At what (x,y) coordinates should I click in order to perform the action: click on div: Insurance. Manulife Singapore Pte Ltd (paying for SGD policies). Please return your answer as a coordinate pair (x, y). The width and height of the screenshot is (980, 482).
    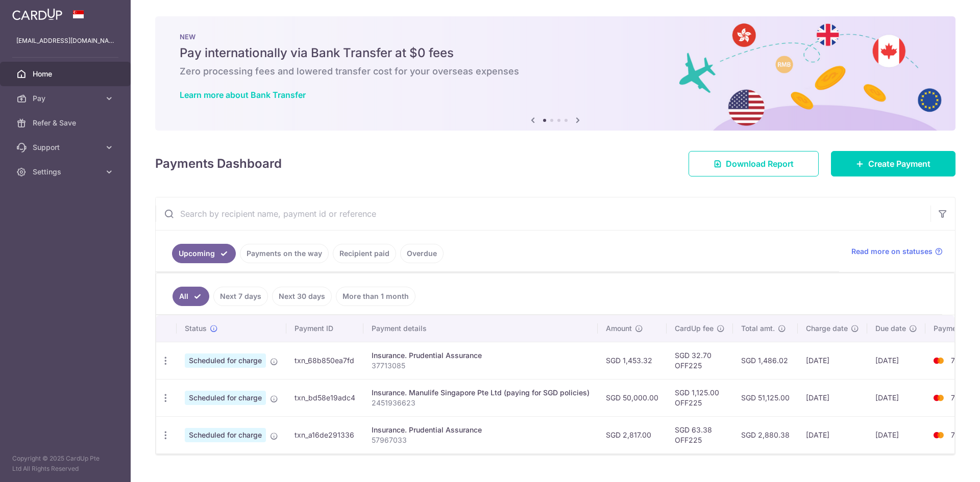
    Looking at the image, I should click on (480, 393).